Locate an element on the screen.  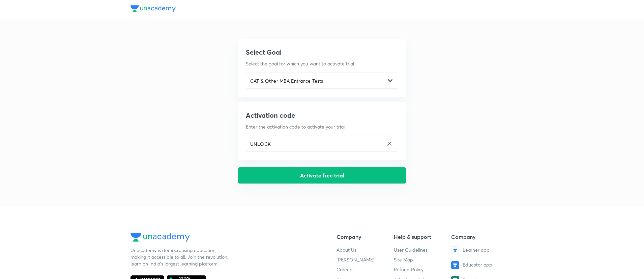
a: About Us is located at coordinates (346, 249).